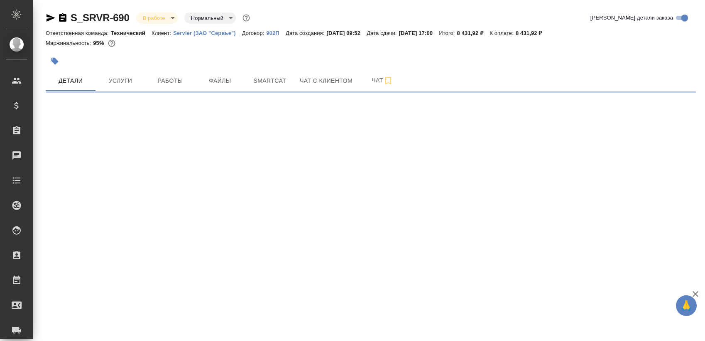 Image resolution: width=705 pixels, height=341 pixels. I want to click on a: S_SRVR-690, so click(100, 17).